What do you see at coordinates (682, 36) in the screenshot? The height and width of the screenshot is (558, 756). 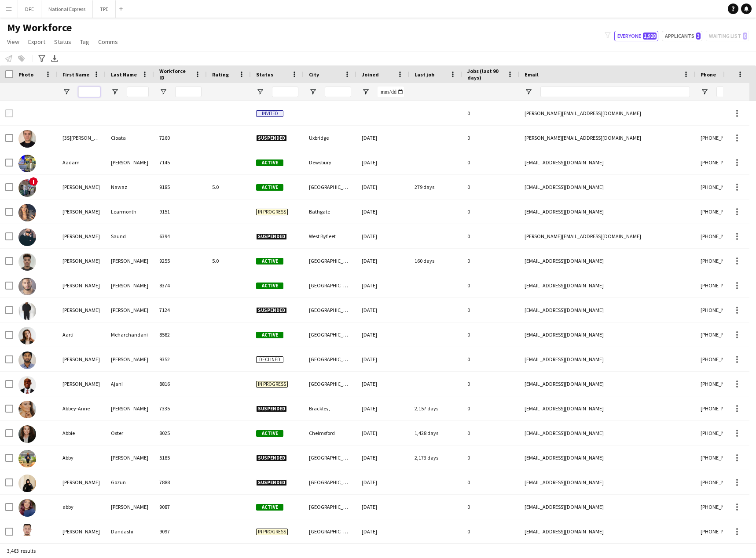 I see `button: Applicants3` at bounding box center [682, 36].